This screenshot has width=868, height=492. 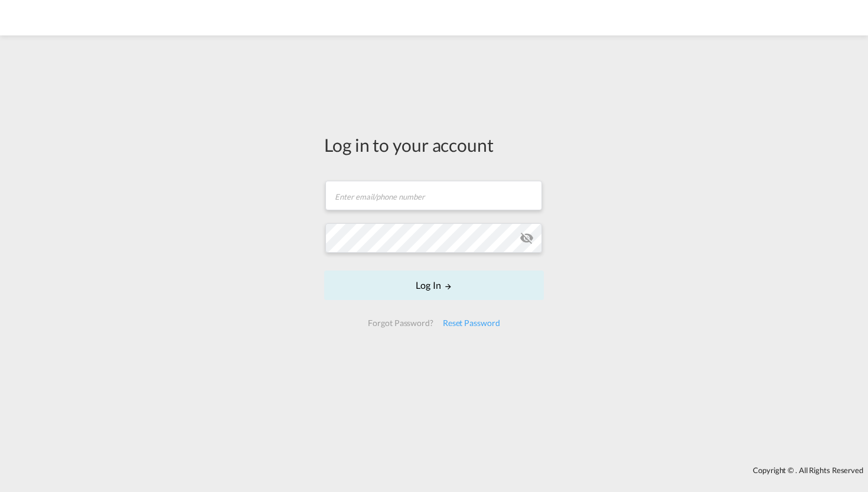 What do you see at coordinates (434, 285) in the screenshot?
I see `button: LOGIN` at bounding box center [434, 285].